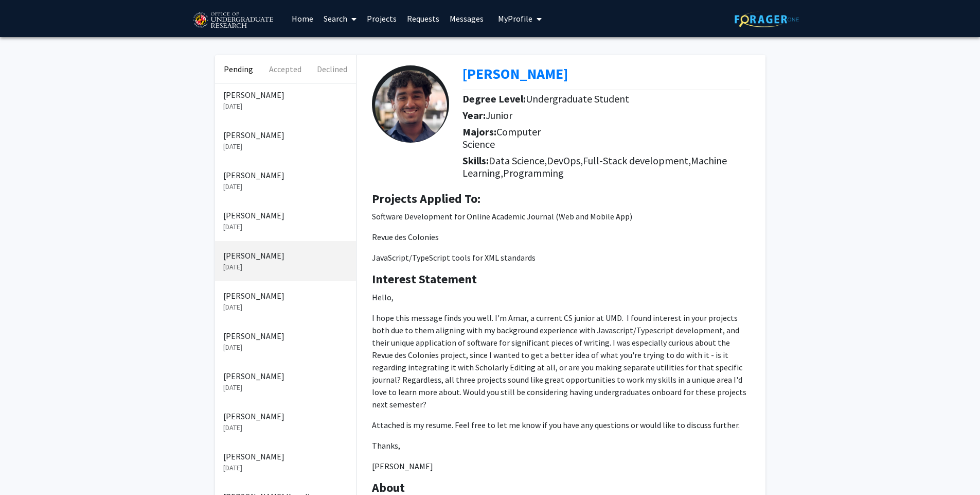 The height and width of the screenshot is (495, 980). Describe the element at coordinates (594, 166) in the screenshot. I see `span: Machine Learning,` at that location.